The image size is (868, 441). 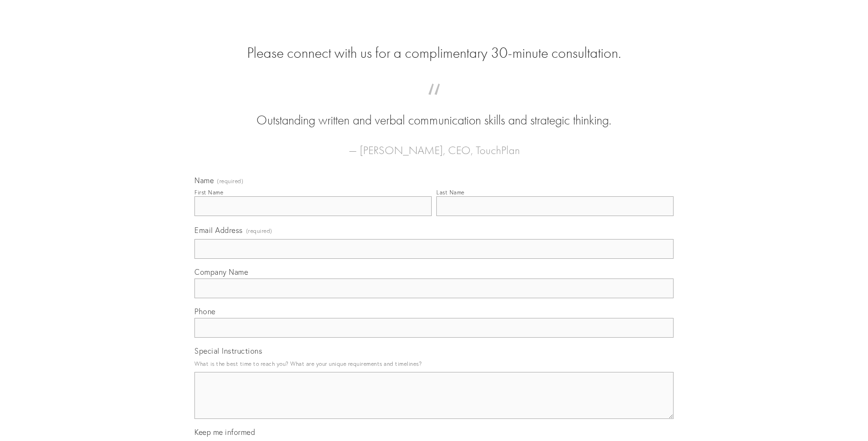 I want to click on span: Phone, so click(x=205, y=312).